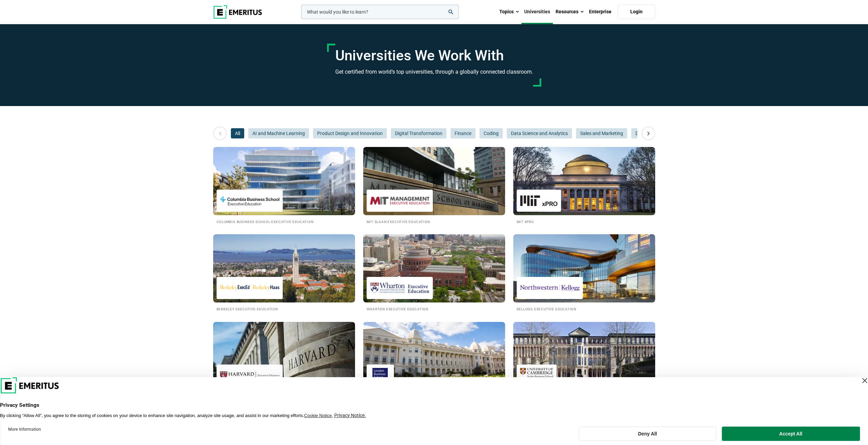  I want to click on a: Universities We Work With MIT xPRO MIT xPRO, so click(584, 186).